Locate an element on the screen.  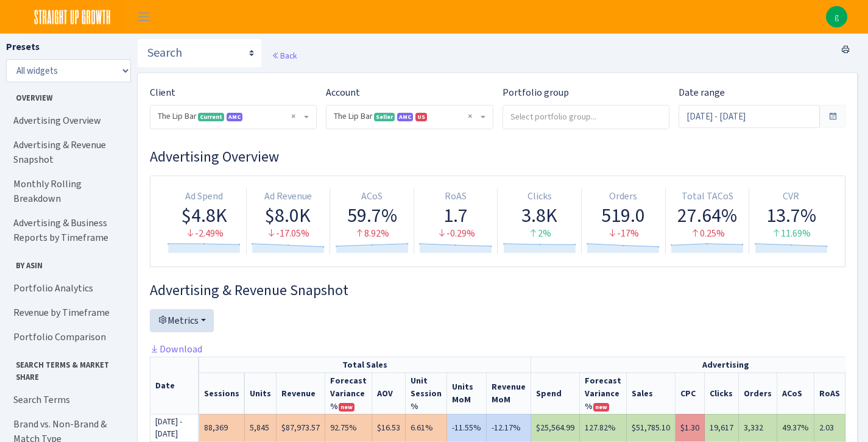
div: -0.29% is located at coordinates (456, 233).